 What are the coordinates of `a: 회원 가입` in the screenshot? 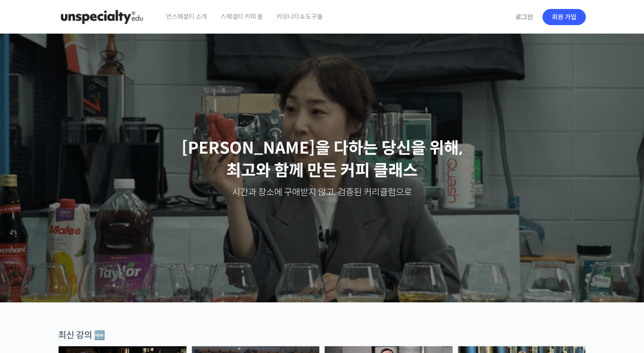 It's located at (564, 17).